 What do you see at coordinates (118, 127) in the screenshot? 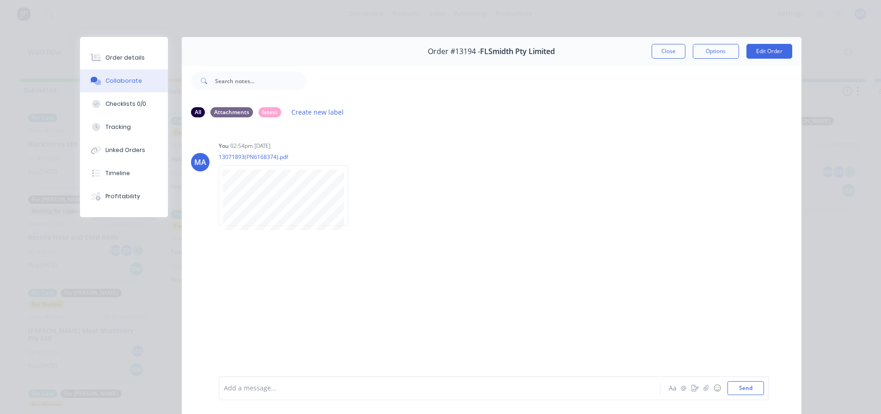
I see `div: Tracking` at bounding box center [118, 127].